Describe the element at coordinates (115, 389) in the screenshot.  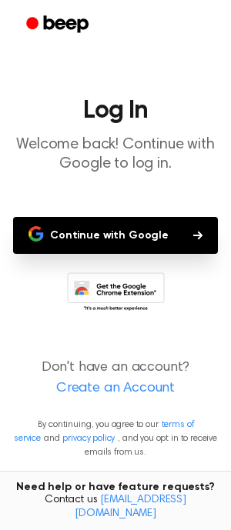
I see `a: Create an Account` at that location.